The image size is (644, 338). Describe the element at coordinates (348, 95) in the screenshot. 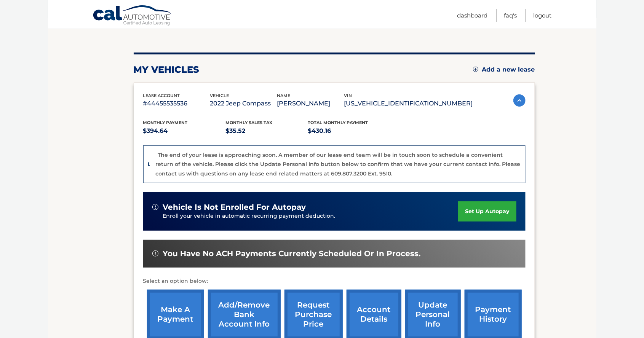

I see `span: vin` at that location.